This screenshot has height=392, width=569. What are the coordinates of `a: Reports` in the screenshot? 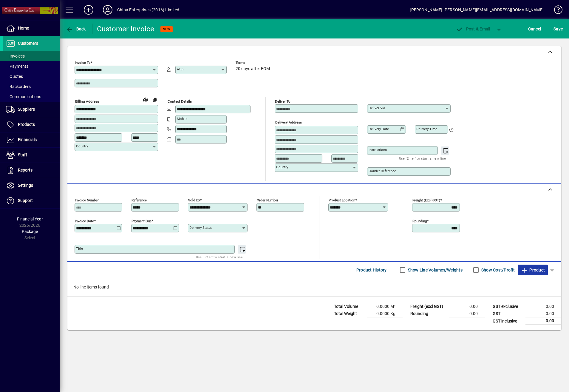 It's located at (32, 170).